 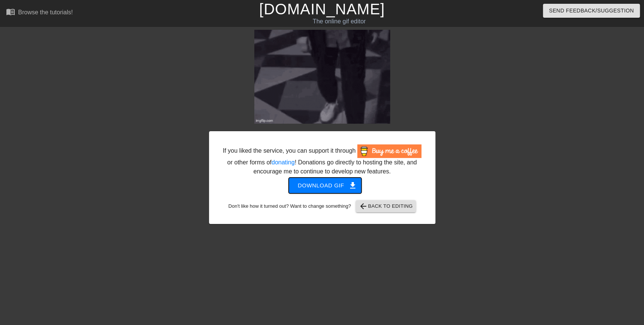 I want to click on div: The online gif editor, so click(x=339, y=22).